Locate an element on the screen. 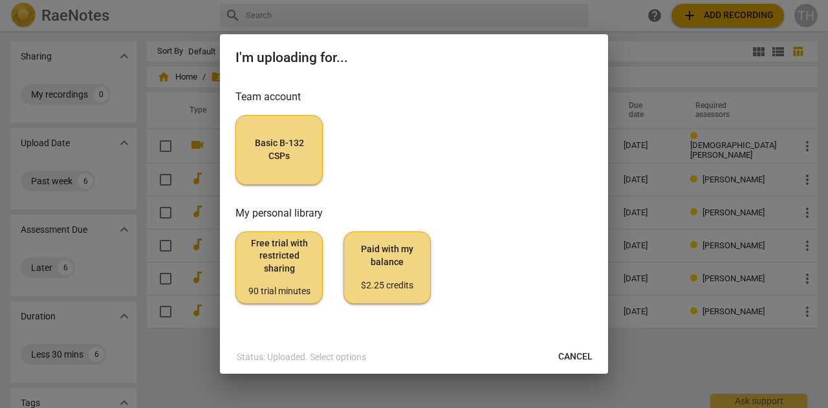  button: Cancel is located at coordinates (575, 357).